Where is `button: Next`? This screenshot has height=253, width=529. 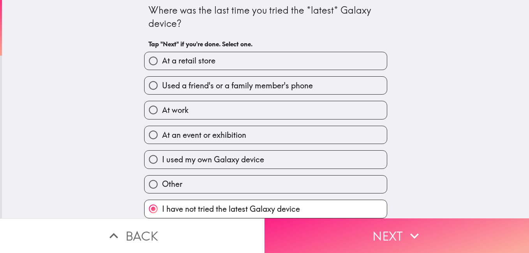
button: Next is located at coordinates (397, 236).